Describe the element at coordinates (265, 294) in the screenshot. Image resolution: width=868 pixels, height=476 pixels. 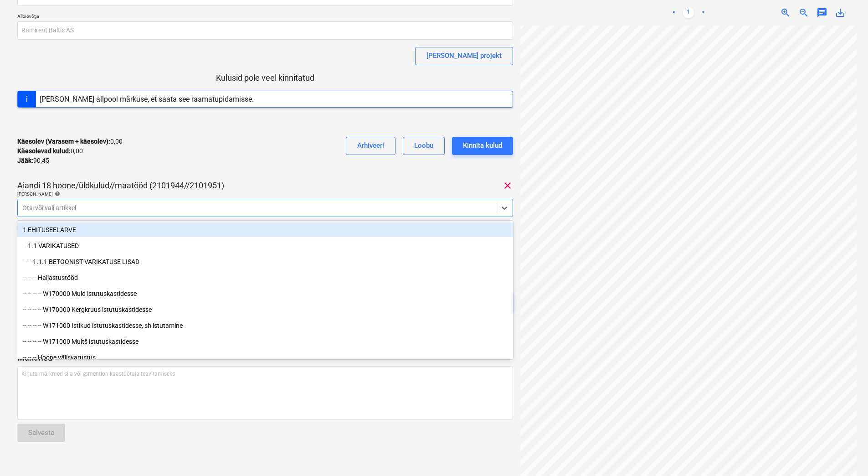
I see `div: -- -- -- -- W170000 Muld istutuskastidesse` at that location.